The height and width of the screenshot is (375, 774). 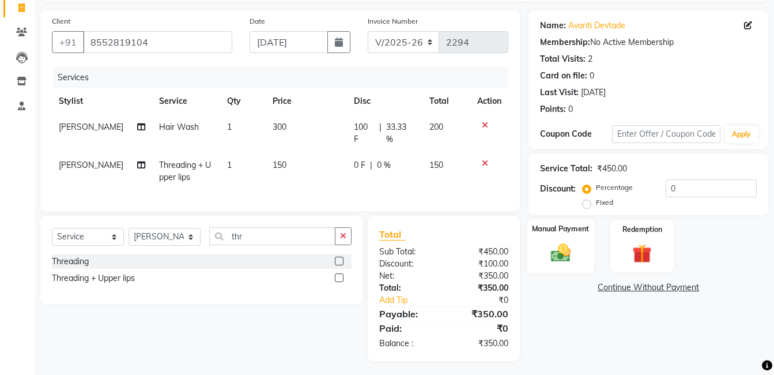 I want to click on div: Points:, so click(x=553, y=109).